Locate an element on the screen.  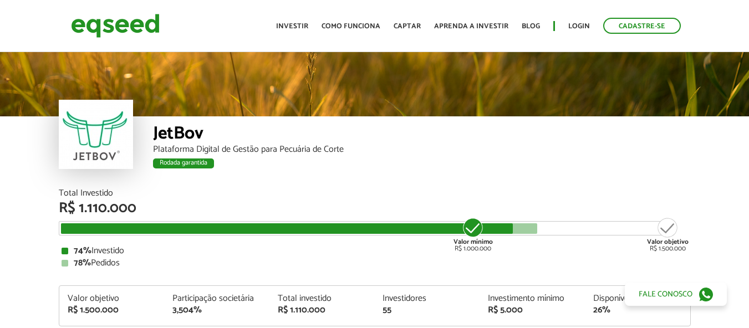
div: 26% is located at coordinates (638, 311).